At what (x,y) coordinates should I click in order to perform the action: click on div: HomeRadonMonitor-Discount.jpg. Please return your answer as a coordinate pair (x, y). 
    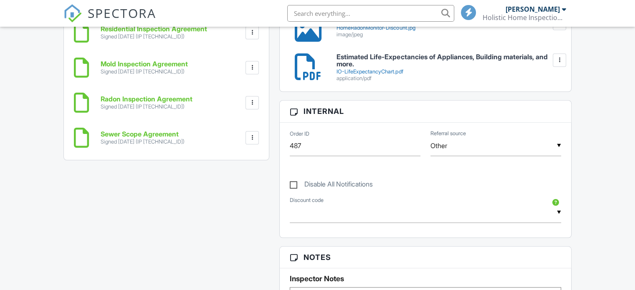
    Looking at the image, I should click on (448, 28).